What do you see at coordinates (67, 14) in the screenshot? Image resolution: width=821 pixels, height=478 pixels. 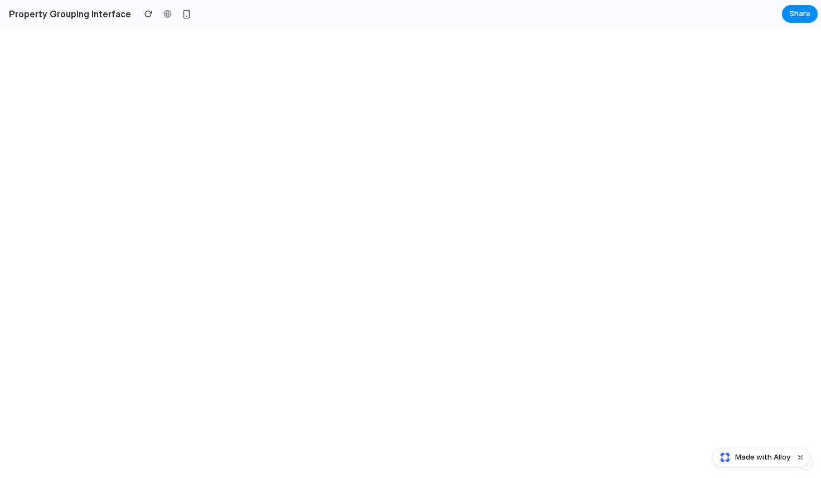 I see `h2: Property Grouping Interface` at bounding box center [67, 14].